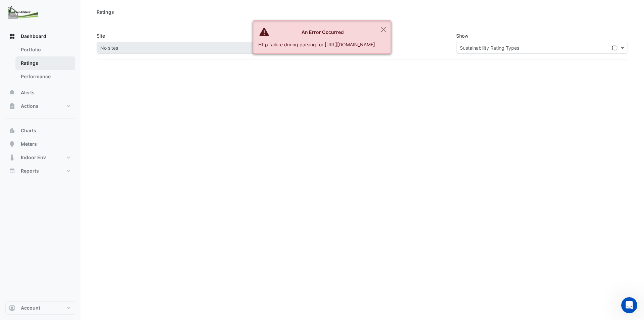  What do you see at coordinates (323, 32) in the screenshot?
I see `strong: An Error Occurred` at bounding box center [323, 32].